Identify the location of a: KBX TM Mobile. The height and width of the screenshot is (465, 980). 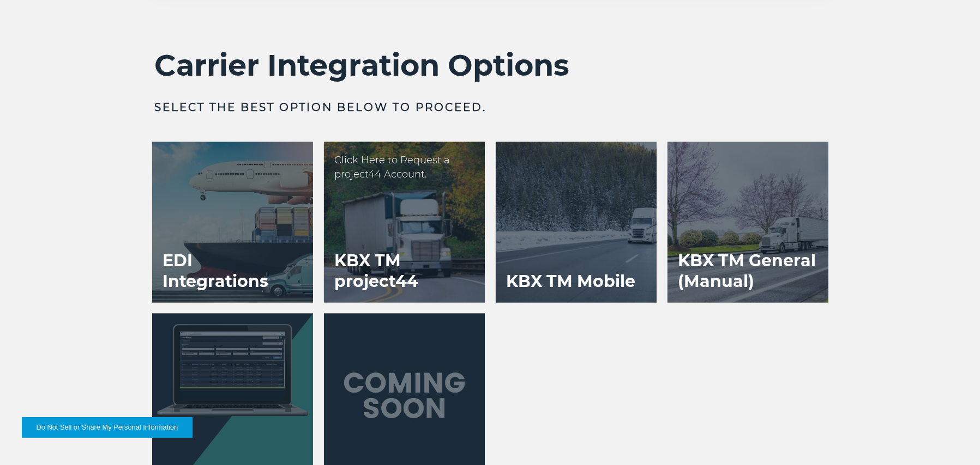
(576, 222).